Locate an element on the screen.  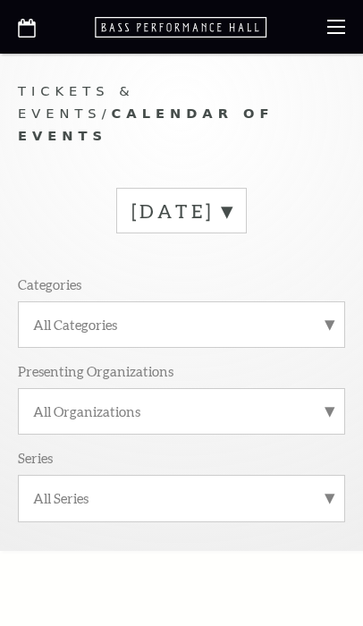
label: All Categories is located at coordinates (182, 325).